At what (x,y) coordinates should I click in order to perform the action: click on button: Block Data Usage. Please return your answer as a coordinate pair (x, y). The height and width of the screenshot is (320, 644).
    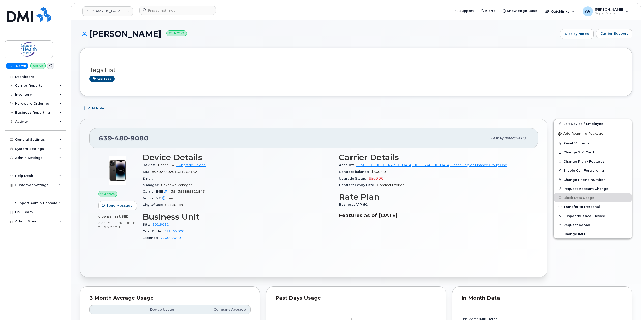
    Looking at the image, I should click on (593, 198).